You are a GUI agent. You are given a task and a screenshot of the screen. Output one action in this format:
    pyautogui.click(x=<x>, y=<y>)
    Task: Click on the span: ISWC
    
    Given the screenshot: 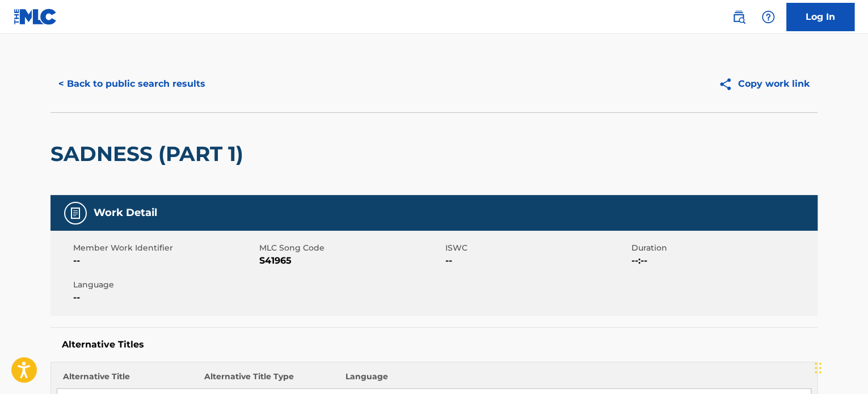 What is the action you would take?
    pyautogui.click(x=536, y=248)
    